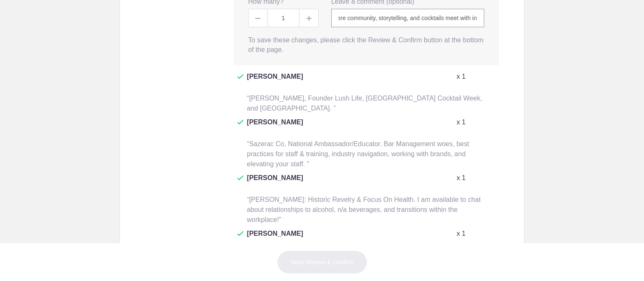  I want to click on label: To save these changes, please click the Review & Confirm button at the bottom of the page., so click(366, 41).